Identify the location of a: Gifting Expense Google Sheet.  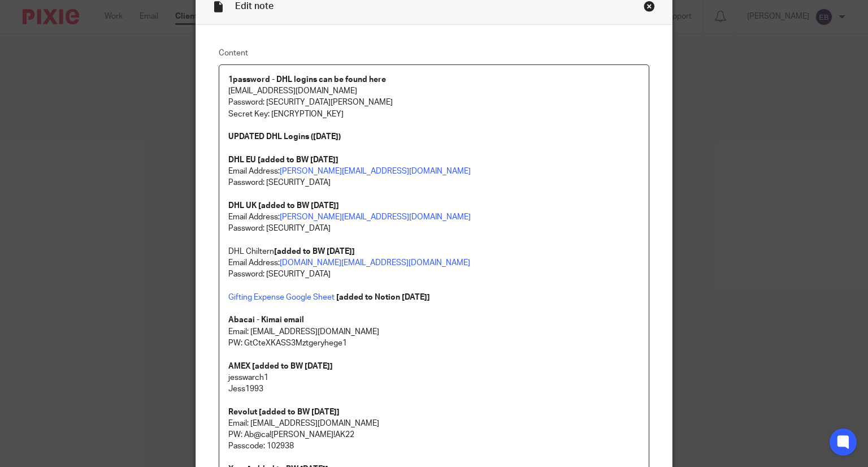
(281, 297).